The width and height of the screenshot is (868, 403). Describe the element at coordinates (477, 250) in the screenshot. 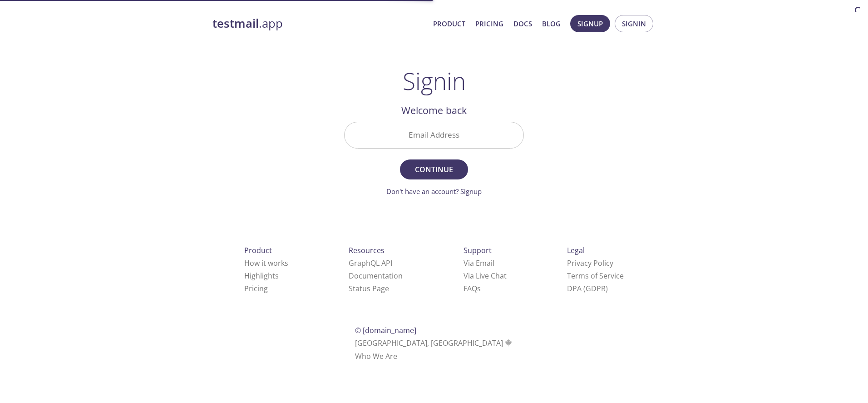

I see `span: Support` at that location.